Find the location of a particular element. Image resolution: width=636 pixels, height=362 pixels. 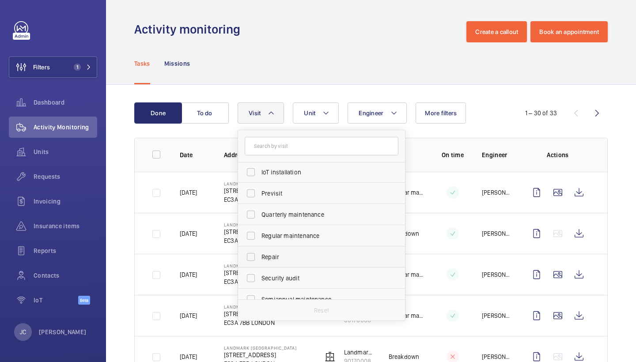

span: Requests is located at coordinates (65, 177).